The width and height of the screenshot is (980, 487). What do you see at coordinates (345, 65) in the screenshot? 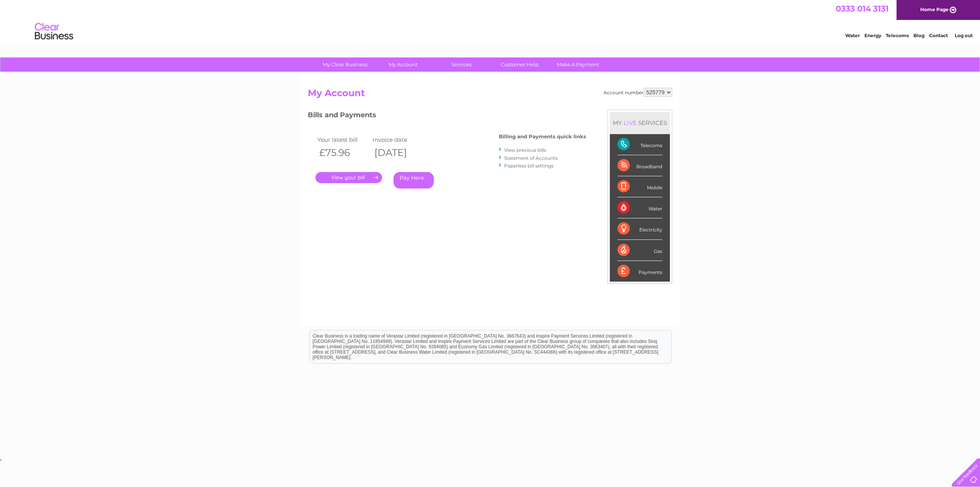
I see `a: My Clear Business` at bounding box center [345, 65].